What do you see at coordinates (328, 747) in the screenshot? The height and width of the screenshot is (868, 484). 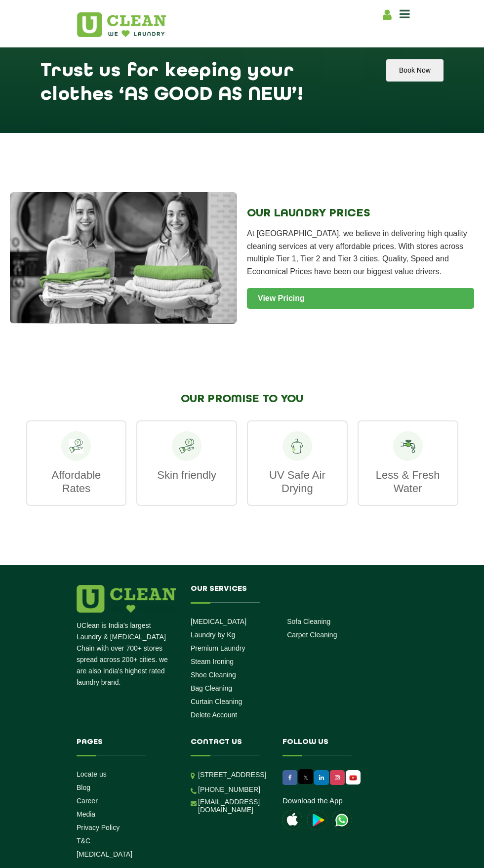 I see `h4: Follow us` at bounding box center [328, 747].